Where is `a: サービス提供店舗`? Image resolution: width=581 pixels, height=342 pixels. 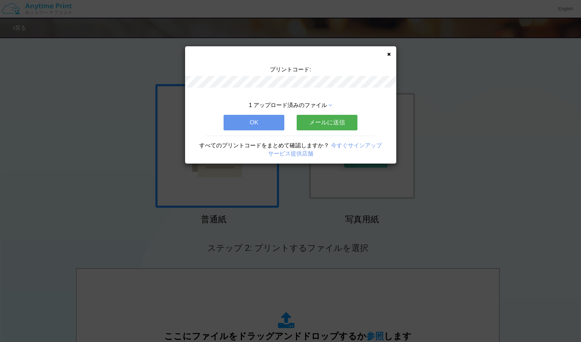
a: サービス提供店舗 is located at coordinates (291, 153).